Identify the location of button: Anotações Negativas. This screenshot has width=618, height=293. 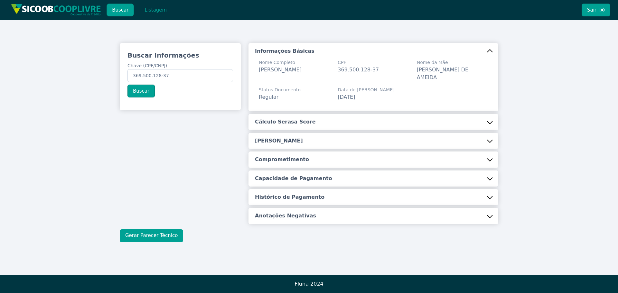
(373, 216).